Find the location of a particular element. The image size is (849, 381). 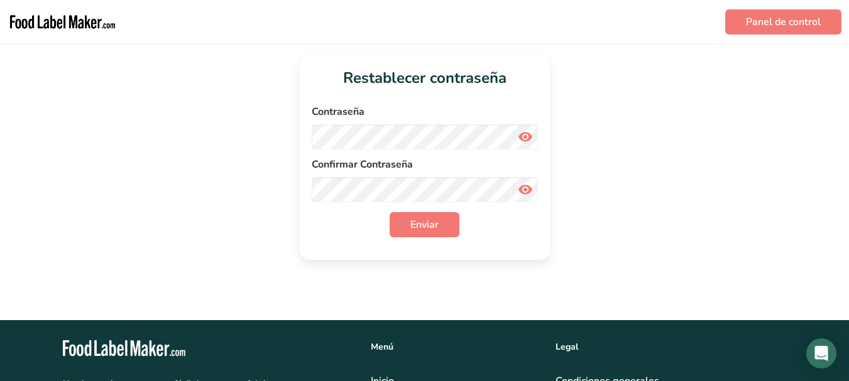

span: Enviar is located at coordinates (424, 225).